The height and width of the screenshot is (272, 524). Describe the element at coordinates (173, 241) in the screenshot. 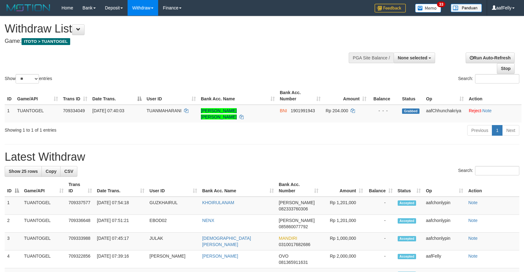

I see `td: JULAK` at that location.